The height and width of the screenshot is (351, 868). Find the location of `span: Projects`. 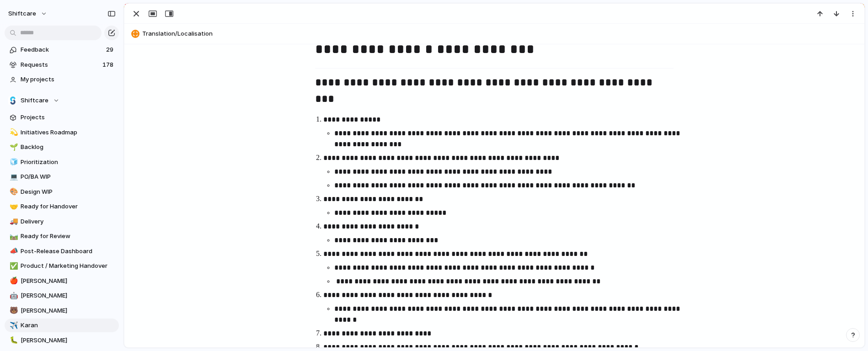

span: Projects is located at coordinates (68, 118).